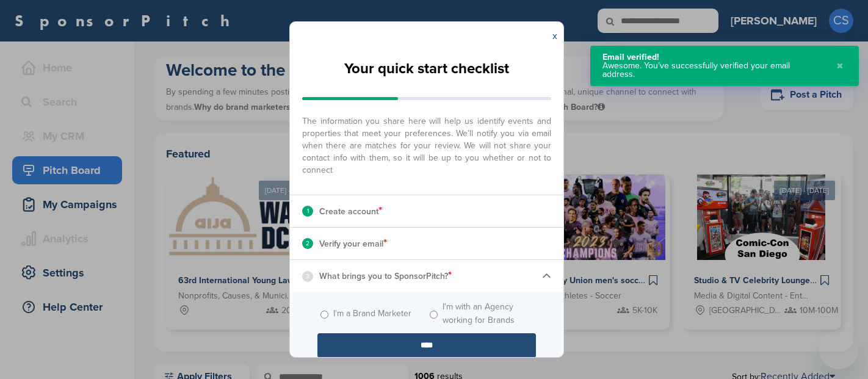 The height and width of the screenshot is (379, 868). Describe the element at coordinates (546, 276) in the screenshot. I see `img: Checklist arrow 1` at that location.